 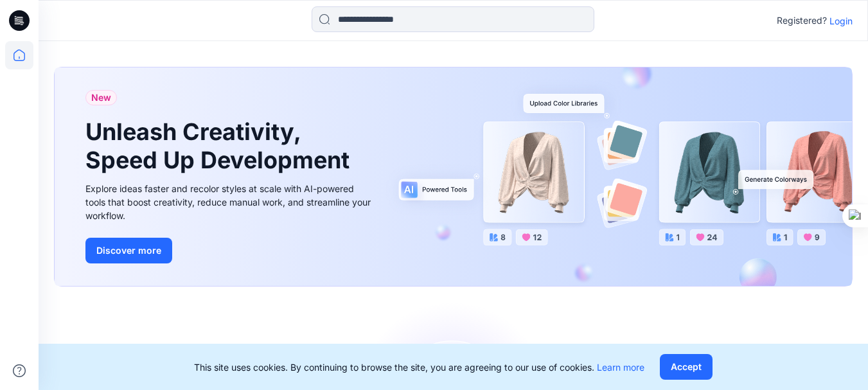 What do you see at coordinates (101, 98) in the screenshot?
I see `span: New` at bounding box center [101, 98].